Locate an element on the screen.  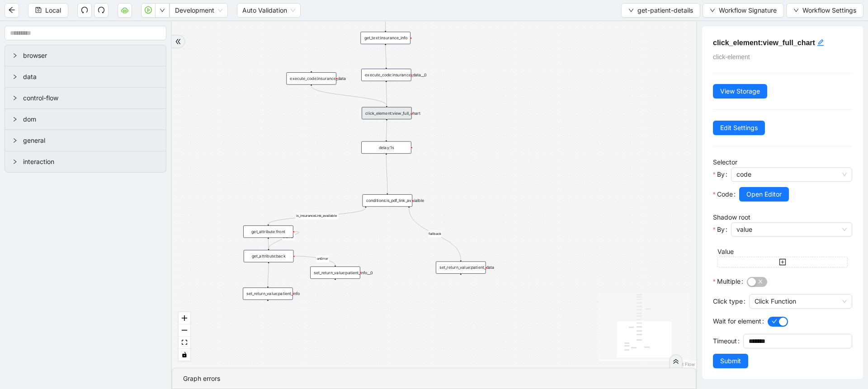
button: fit view is located at coordinates (184, 342).